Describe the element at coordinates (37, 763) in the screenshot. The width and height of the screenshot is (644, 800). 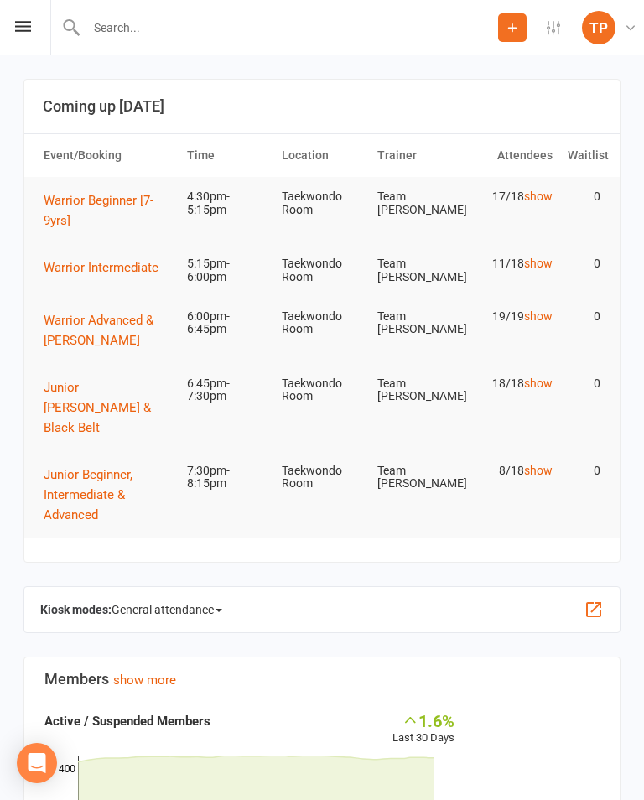
I see `div: Open Intercom Messenger` at that location.